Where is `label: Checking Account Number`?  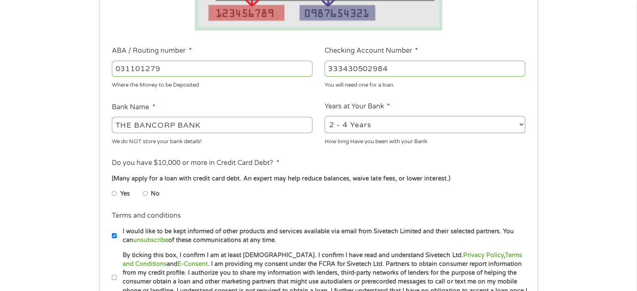 label: Checking Account Number is located at coordinates (371, 51).